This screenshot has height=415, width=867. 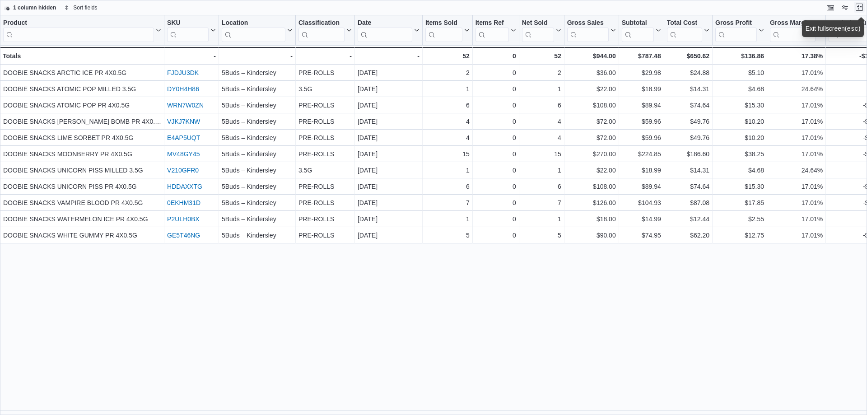 What do you see at coordinates (833, 28) in the screenshot?
I see `div: Exit fullscreen ( )` at bounding box center [833, 28].